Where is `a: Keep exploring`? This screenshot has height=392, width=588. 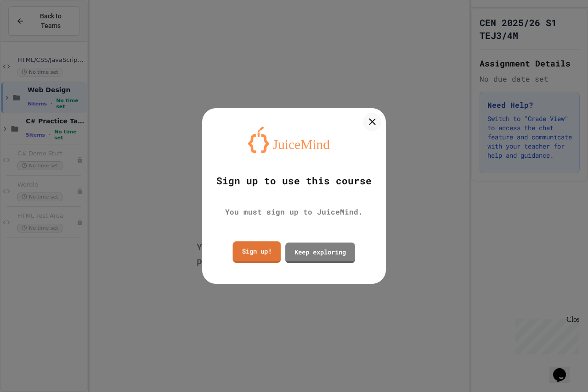 a: Keep exploring is located at coordinates (320, 253).